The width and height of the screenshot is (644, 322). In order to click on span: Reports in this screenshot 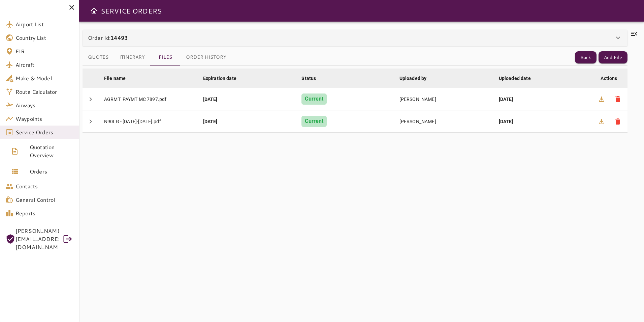, I will do `click(44, 213)`.